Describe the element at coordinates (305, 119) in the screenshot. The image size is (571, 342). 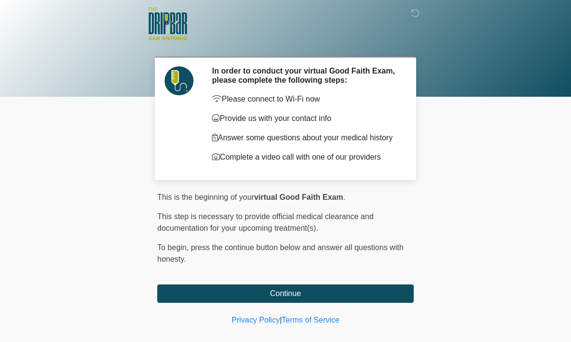
I see `p: Provide us with your contact info` at that location.